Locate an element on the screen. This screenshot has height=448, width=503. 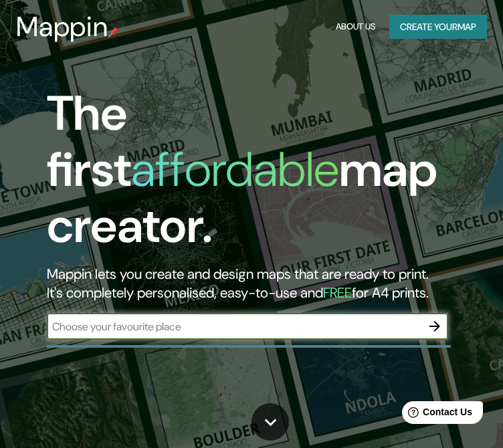
h2: Mappin lets you create and design maps that are ready to print. It's completely personalised, eas... is located at coordinates (248, 284).